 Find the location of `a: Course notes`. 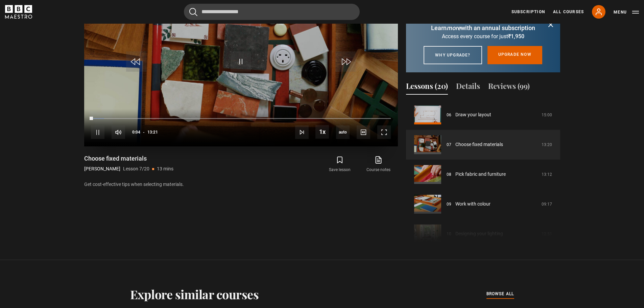

a: Course notes is located at coordinates (378, 164).